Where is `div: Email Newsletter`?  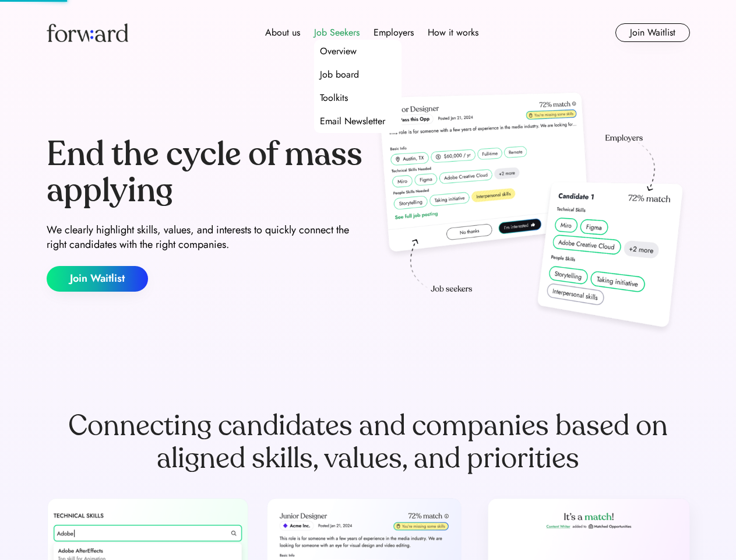 div: Email Newsletter is located at coordinates (352, 122).